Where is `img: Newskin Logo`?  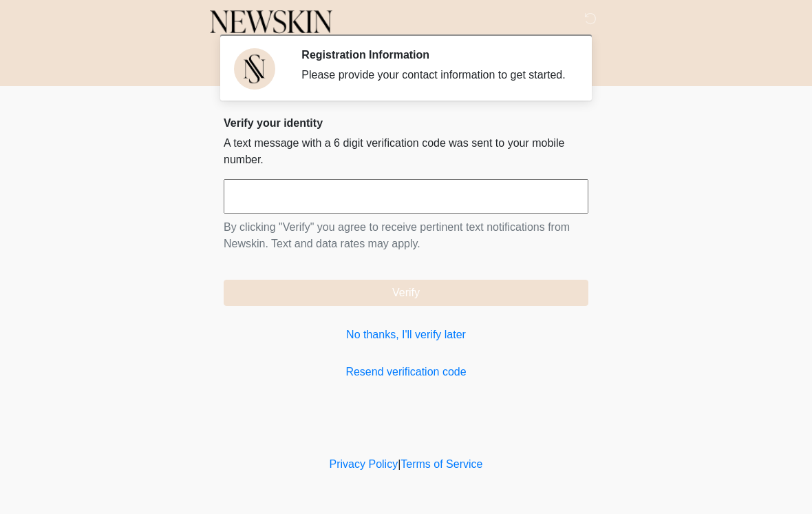
img: Newskin Logo is located at coordinates (272, 22).